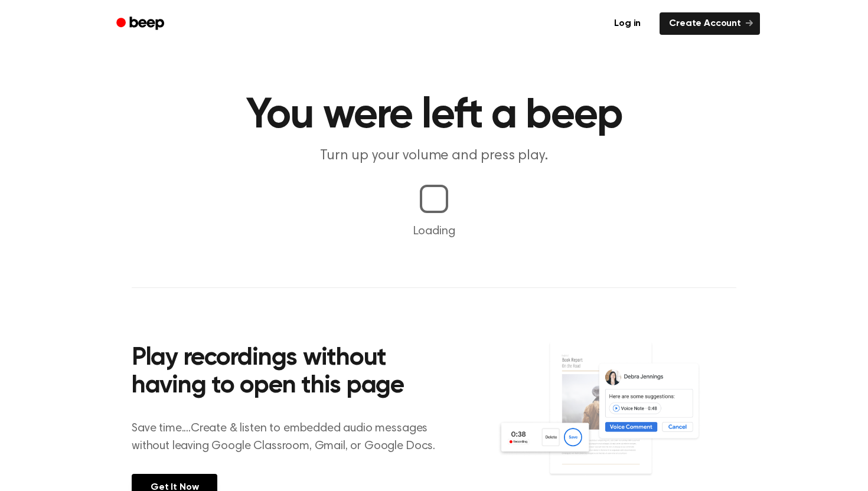 This screenshot has width=868, height=491. What do you see at coordinates (434, 116) in the screenshot?
I see `h1: You were left a beep` at bounding box center [434, 116].